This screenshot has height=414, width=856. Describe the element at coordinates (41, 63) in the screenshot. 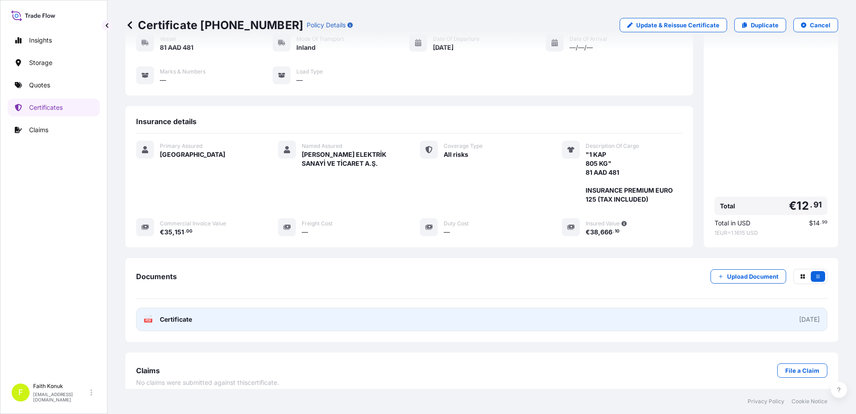

I see `p: Storage` at that location.